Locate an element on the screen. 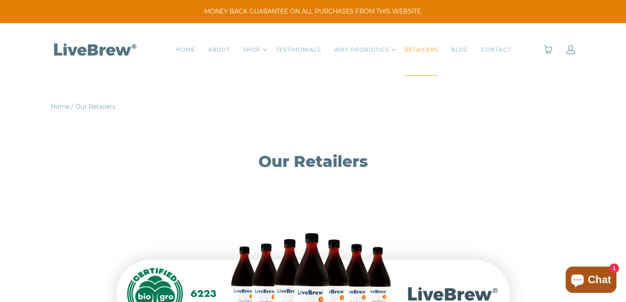  a: TESTIMONIALS is located at coordinates (298, 50).